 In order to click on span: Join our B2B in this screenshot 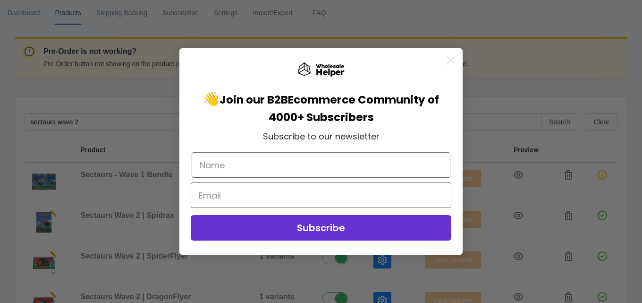, I will do `click(254, 100)`.